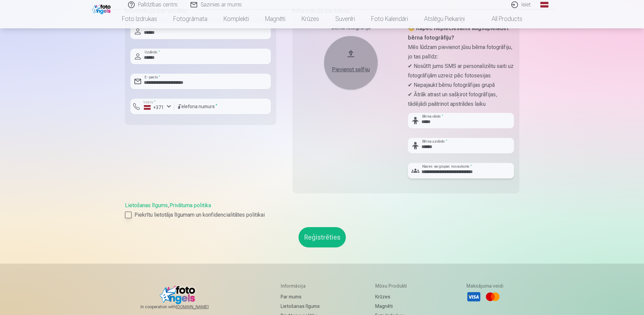 The width and height of the screenshot is (644, 315). What do you see at coordinates (300, 286) in the screenshot?
I see `h5: Informācija` at bounding box center [300, 286].